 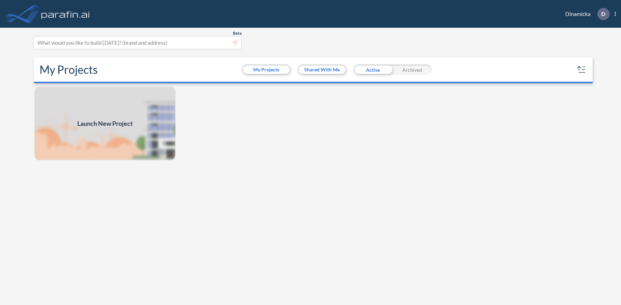 What do you see at coordinates (105, 123) in the screenshot?
I see `span: Launch New Project` at bounding box center [105, 123].